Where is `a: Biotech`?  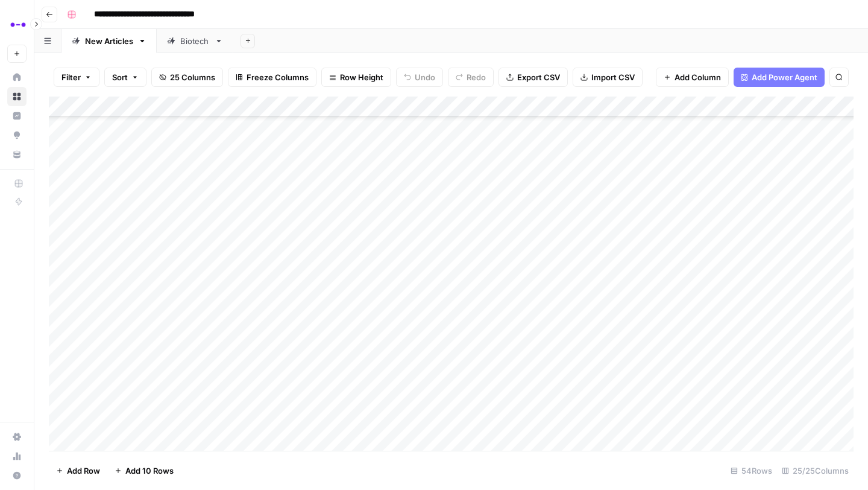
a: Biotech is located at coordinates (195, 41).